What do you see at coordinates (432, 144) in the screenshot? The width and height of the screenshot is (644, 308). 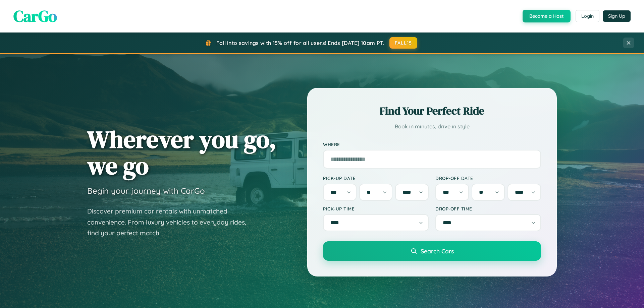 I see `label: Where` at bounding box center [432, 144].